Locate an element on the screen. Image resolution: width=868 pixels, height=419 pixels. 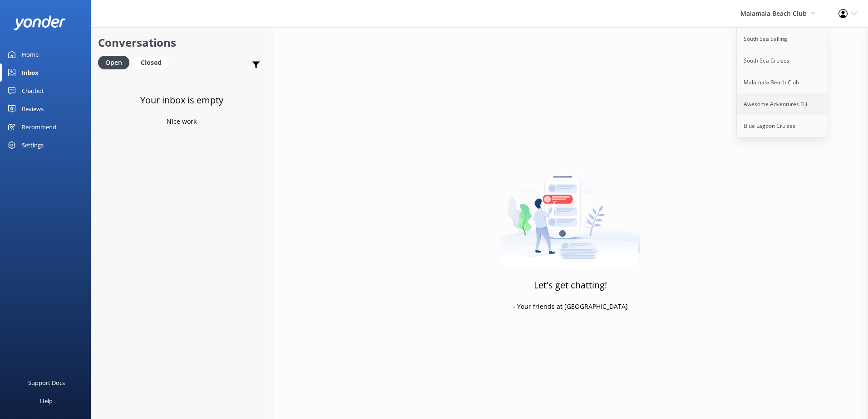
div: Closed is located at coordinates (151, 63).